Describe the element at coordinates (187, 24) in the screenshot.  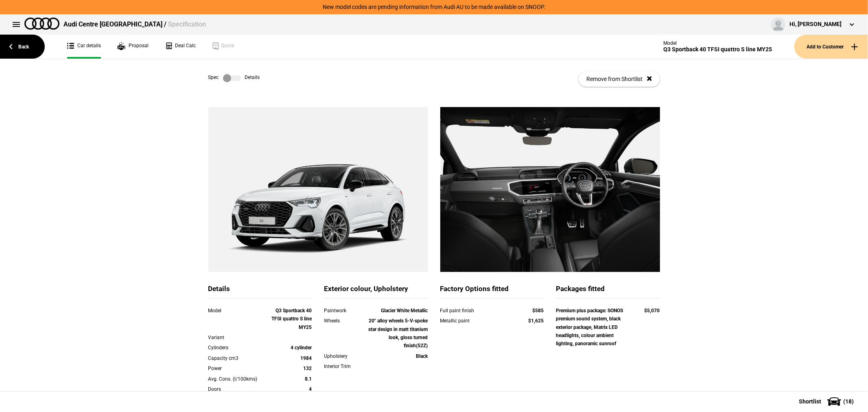
I see `span: Specification` at that location.